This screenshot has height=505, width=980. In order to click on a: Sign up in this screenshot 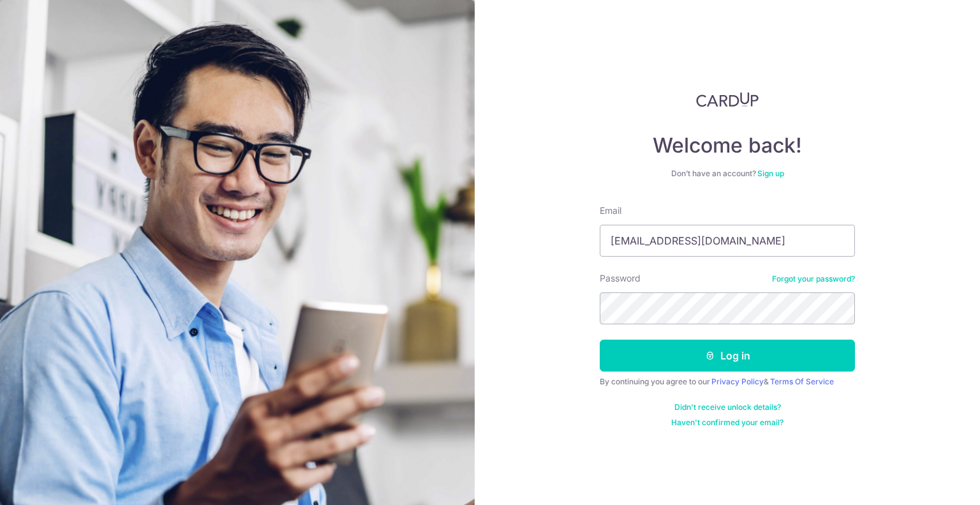, I will do `click(771, 173)`.